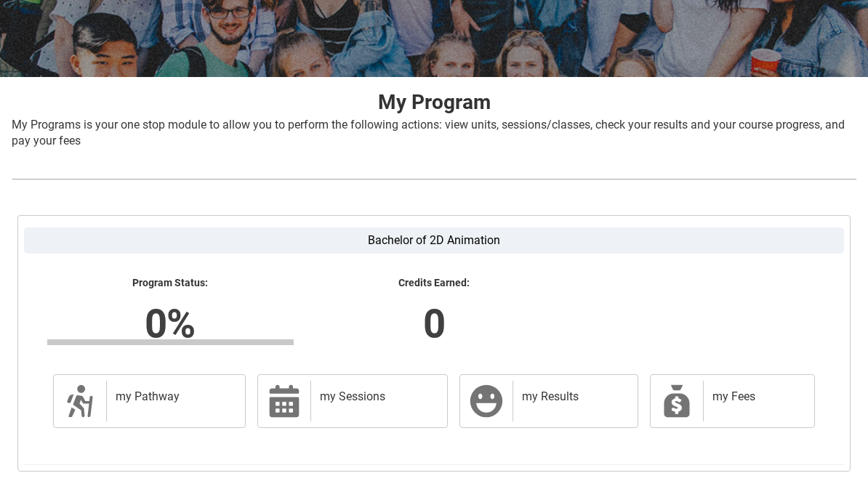 The width and height of the screenshot is (868, 489). I want to click on img: REDU_GREY_LINE, so click(434, 180).